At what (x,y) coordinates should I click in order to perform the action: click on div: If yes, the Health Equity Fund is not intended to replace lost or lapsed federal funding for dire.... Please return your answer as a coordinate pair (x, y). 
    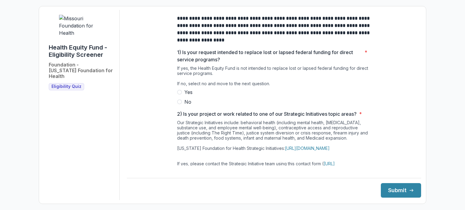
    Looking at the image, I should click on (274, 77).